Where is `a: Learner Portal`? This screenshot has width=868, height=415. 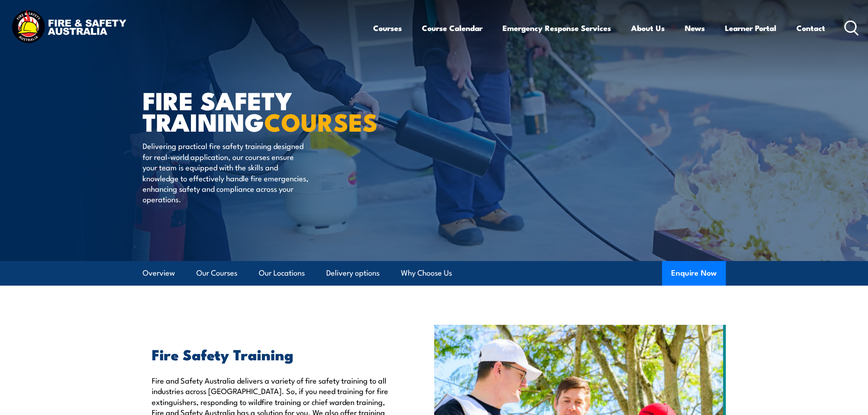
a: Learner Portal is located at coordinates (751, 28).